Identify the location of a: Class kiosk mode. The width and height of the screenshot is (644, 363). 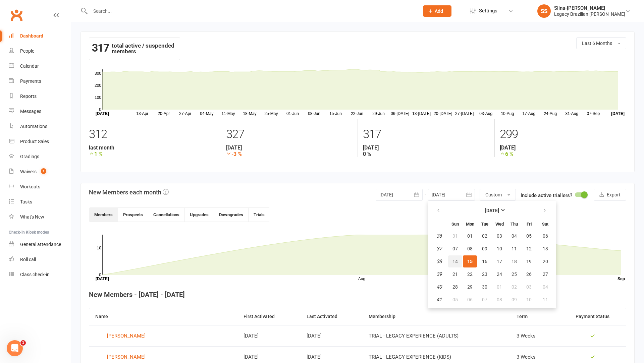
(40, 275).